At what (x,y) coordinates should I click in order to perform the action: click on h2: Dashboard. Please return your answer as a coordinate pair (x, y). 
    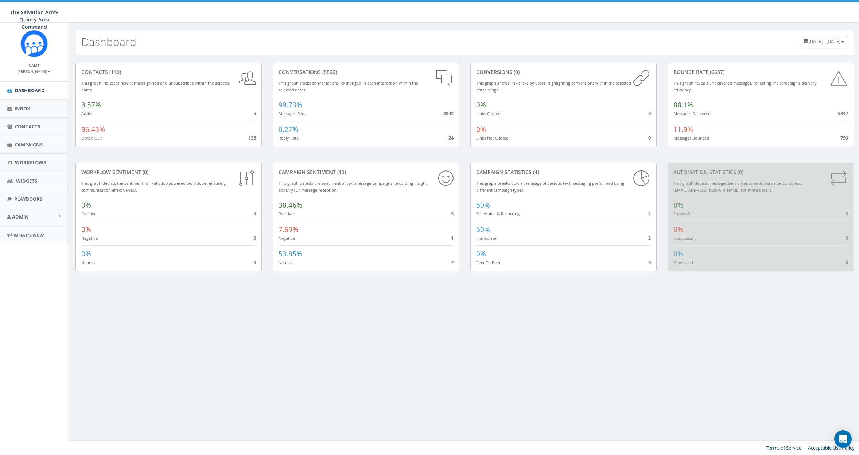
    Looking at the image, I should click on (109, 42).